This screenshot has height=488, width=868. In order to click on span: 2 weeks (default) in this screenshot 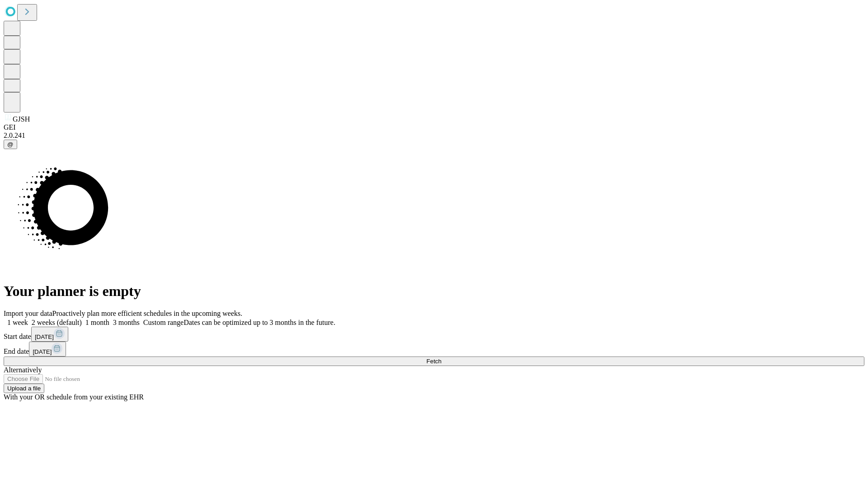, I will do `click(56, 322)`.